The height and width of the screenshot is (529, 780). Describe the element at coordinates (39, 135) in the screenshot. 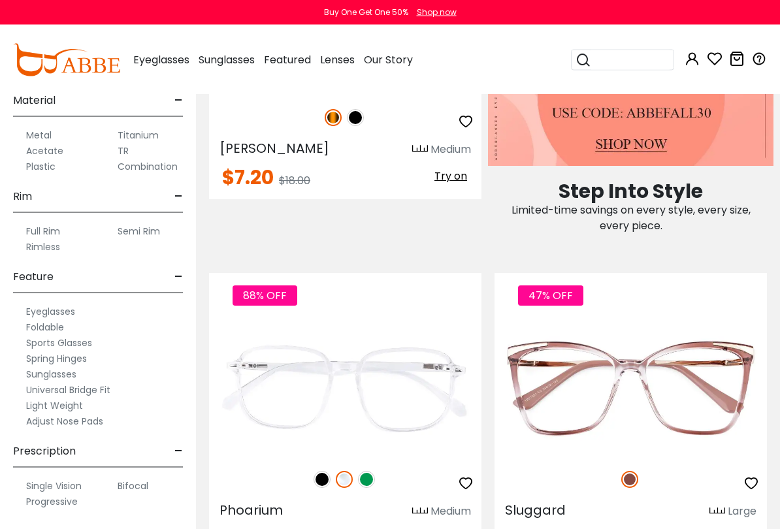

I see `label: Metal` at that location.